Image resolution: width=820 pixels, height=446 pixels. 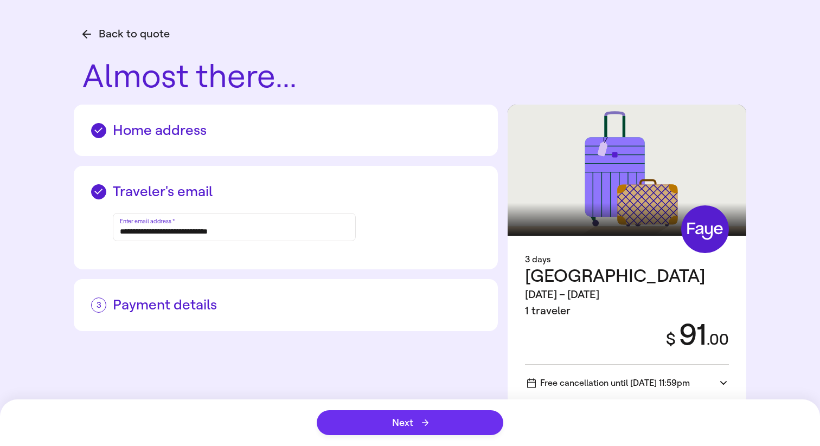 What do you see at coordinates (615, 311) in the screenshot?
I see `div: 1 traveler` at bounding box center [615, 311].